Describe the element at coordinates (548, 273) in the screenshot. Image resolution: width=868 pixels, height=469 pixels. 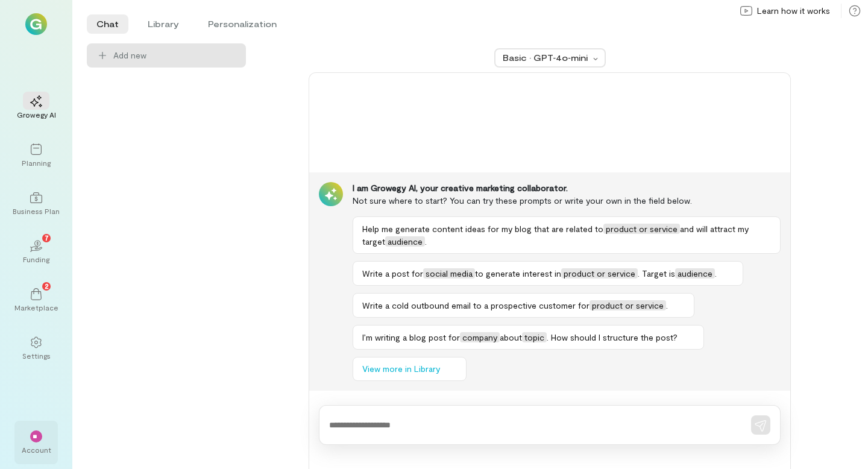
I see `button: Write a post forsocial mediato generate interest inproduct or service. Target isaudience.` at that location.